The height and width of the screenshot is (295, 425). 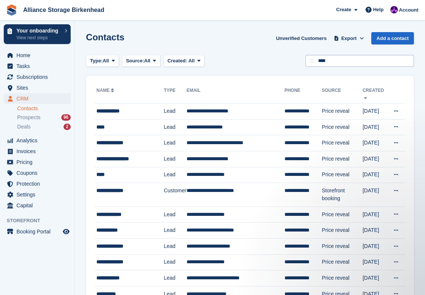 What do you see at coordinates (44, 108) in the screenshot?
I see `a: Contacts` at bounding box center [44, 108].